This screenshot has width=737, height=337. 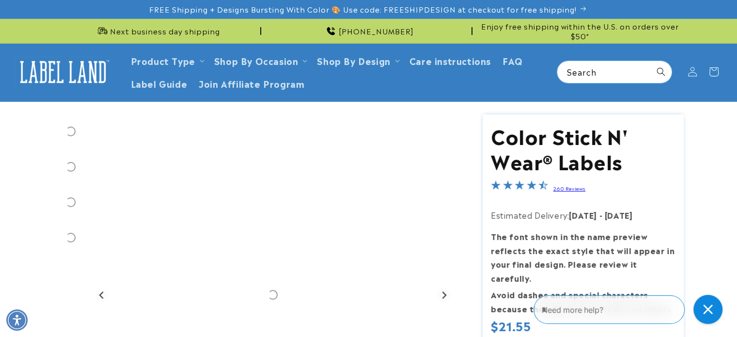 I want to click on div: Go to slide 1, so click(x=71, y=131).